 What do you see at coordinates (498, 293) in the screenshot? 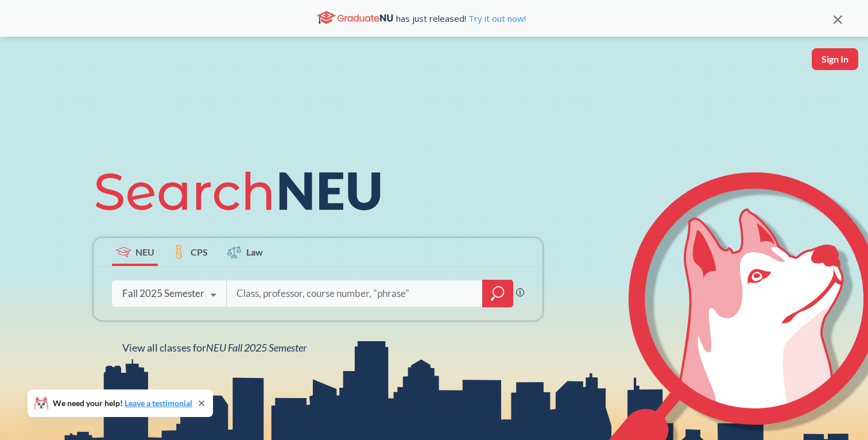
I see `div: magnifying glass` at bounding box center [498, 293].